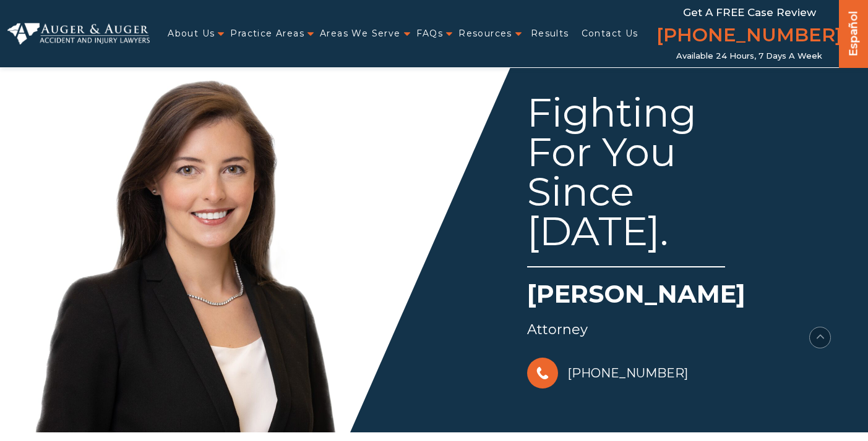 The height and width of the screenshot is (441, 868). What do you see at coordinates (749, 56) in the screenshot?
I see `span: Available 24 Hours, 7 Days a Week` at bounding box center [749, 56].